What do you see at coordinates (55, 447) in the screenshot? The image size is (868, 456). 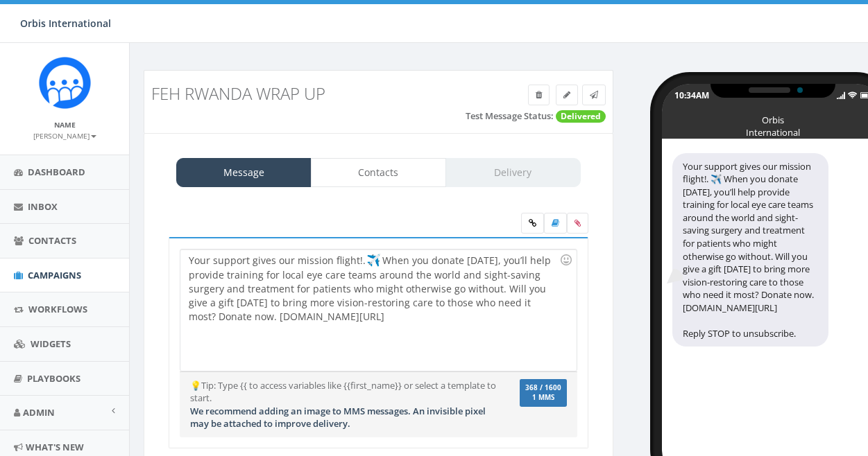 I see `span: What's New` at bounding box center [55, 447].